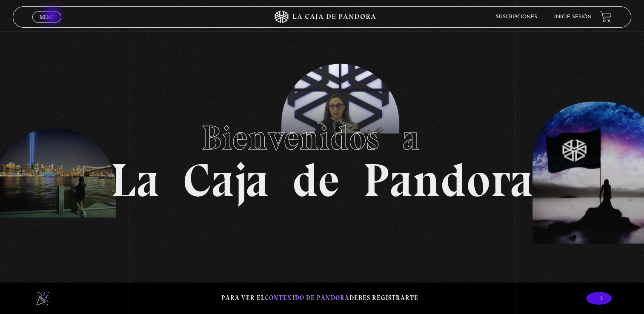  What do you see at coordinates (321, 157) in the screenshot?
I see `h1: La Caja de Pandora` at bounding box center [321, 157].